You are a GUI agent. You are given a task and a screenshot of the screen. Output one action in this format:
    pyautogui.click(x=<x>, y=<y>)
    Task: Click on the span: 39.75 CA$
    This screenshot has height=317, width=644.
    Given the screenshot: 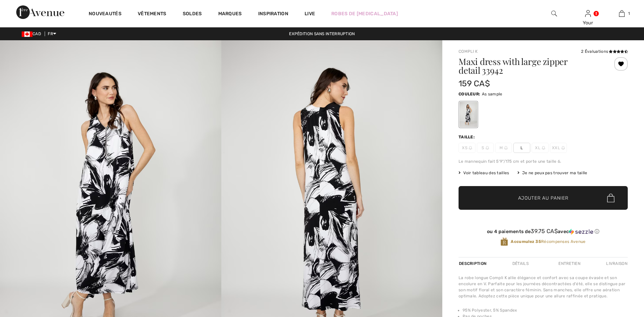 What is the action you would take?
    pyautogui.click(x=544, y=231)
    